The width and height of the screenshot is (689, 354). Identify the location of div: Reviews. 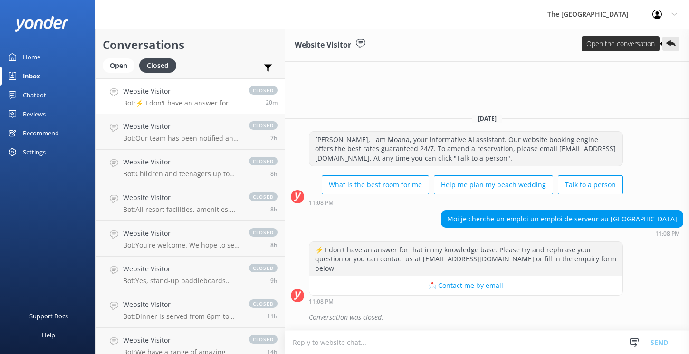
(34, 114).